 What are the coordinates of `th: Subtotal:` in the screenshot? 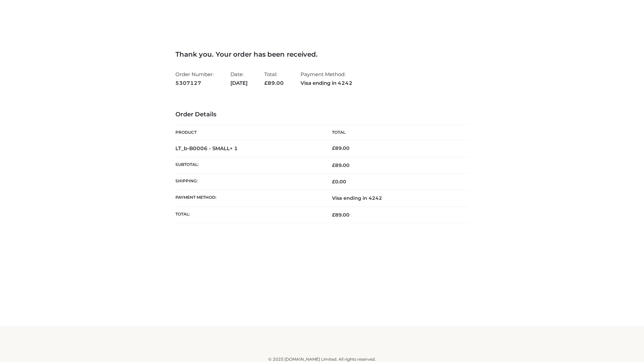 It's located at (249, 165).